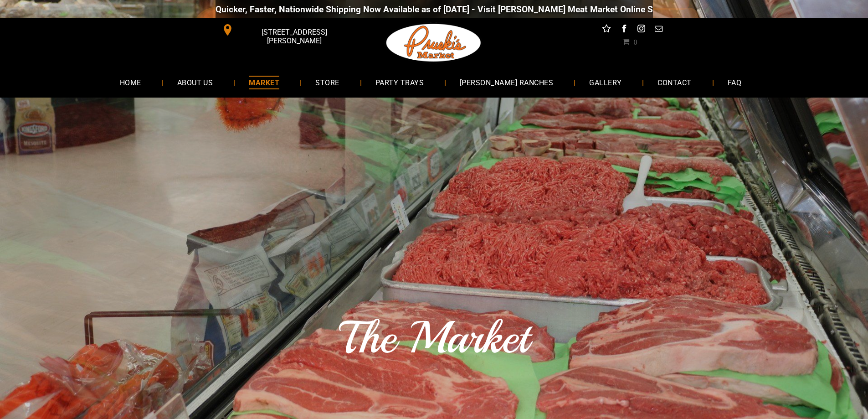 The width and height of the screenshot is (868, 419). Describe the element at coordinates (641, 30) in the screenshot. I see `a: instagram` at that location.